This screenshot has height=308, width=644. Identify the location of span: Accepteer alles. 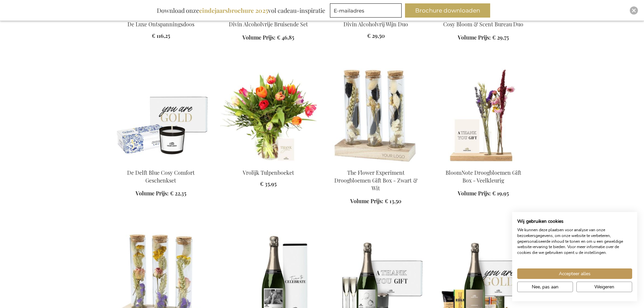
(574, 273).